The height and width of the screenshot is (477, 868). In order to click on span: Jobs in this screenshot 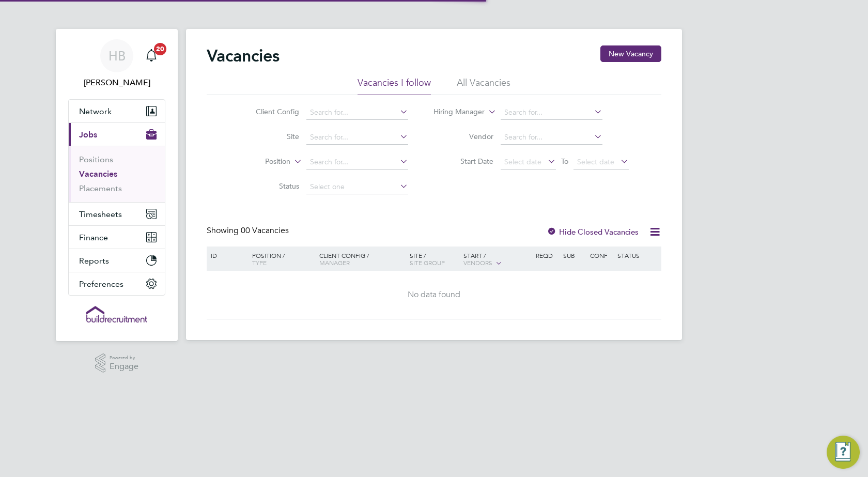, I will do `click(88, 134)`.